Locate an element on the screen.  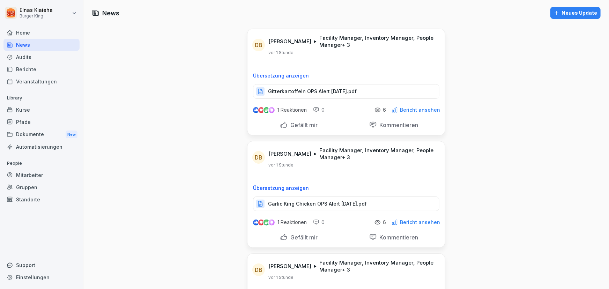
a: Kurse is located at coordinates (42, 110).